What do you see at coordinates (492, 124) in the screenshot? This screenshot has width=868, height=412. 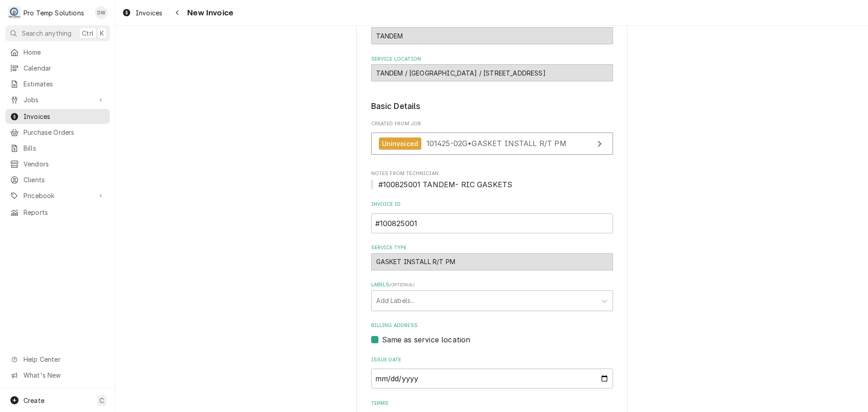 I see `span: Created From Job` at bounding box center [492, 124].